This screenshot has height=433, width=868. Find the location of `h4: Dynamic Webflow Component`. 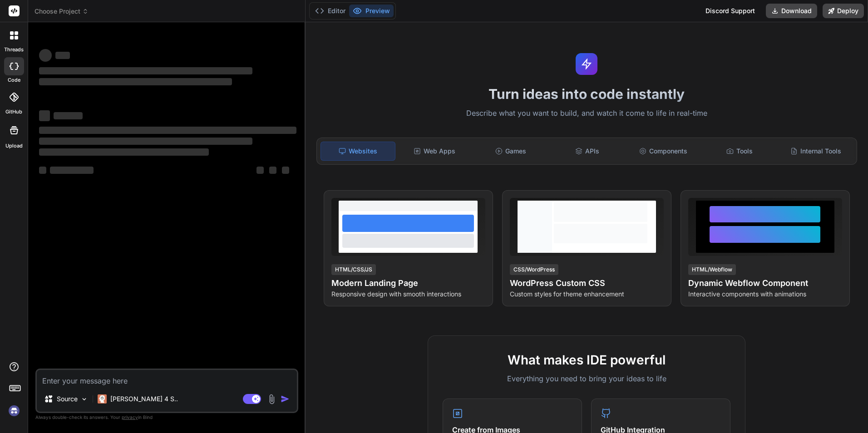

h4: Dynamic Webflow Component is located at coordinates (765, 283).